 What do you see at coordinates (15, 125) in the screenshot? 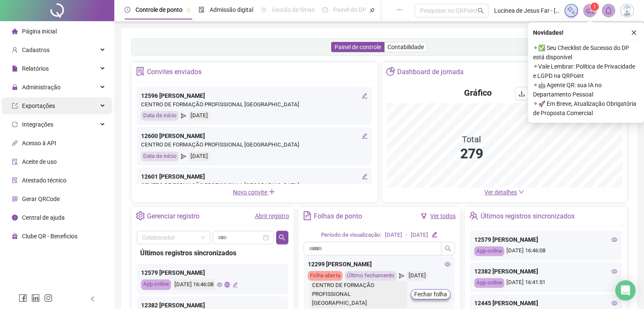
I see `span: sync` at bounding box center [15, 125].